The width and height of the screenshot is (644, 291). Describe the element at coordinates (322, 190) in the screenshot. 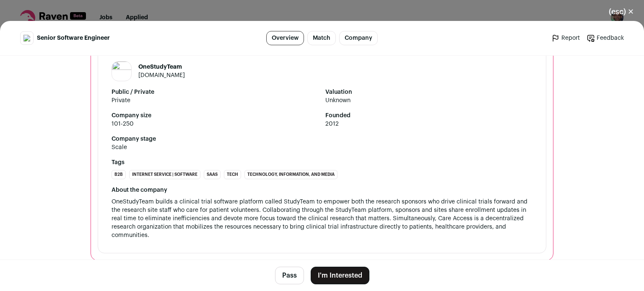

I see `div: About the company` at that location.